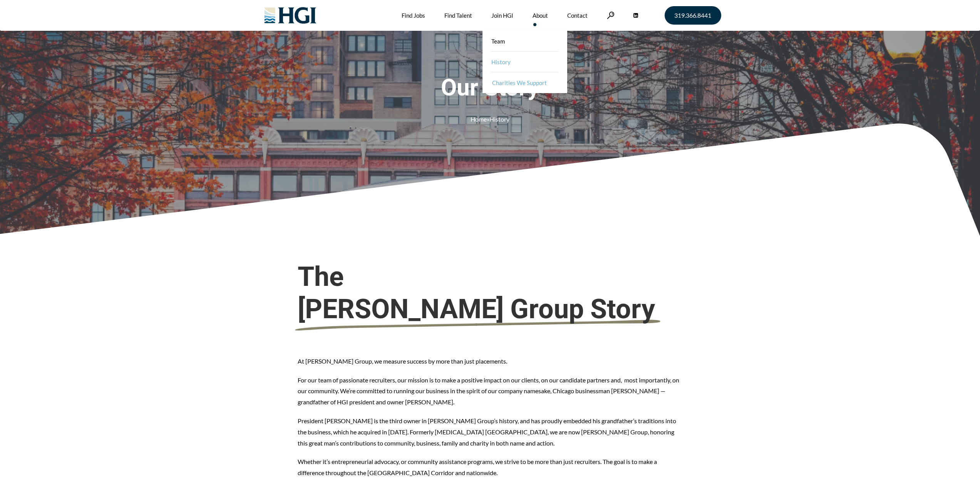 The height and width of the screenshot is (489, 980). I want to click on p: Whether it’s entrepreneurial advocacy, or community assistance programs, we strive to be more tha..., so click(490, 467).